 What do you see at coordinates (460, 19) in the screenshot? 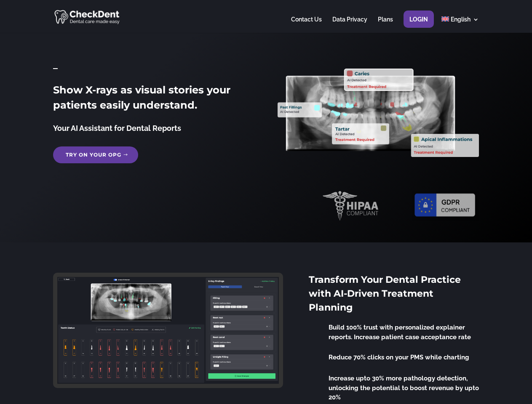
I see `span: English` at bounding box center [460, 19].